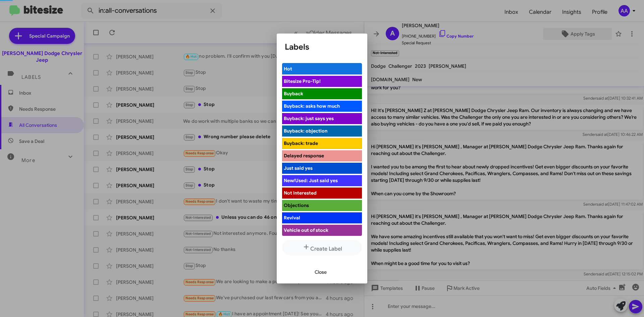  What do you see at coordinates (302, 81) in the screenshot?
I see `span: Bitesize Pro-Tip!` at bounding box center [302, 81].